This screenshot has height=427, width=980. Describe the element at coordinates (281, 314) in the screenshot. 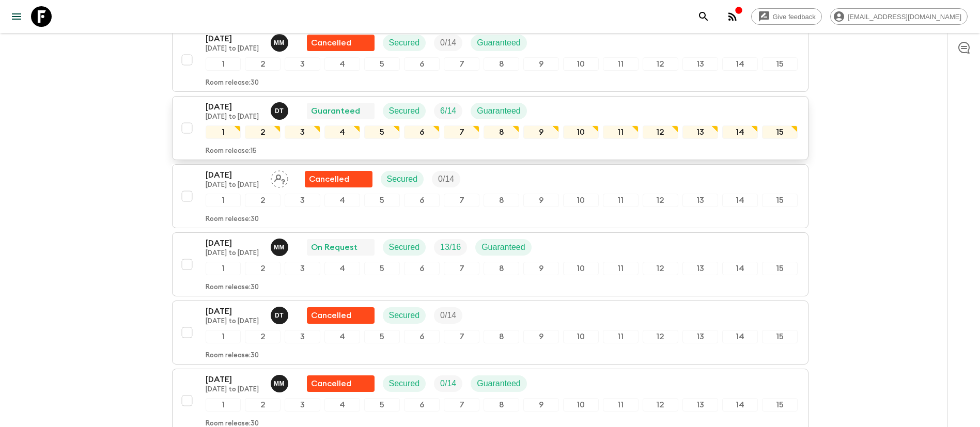

I see `span: Devlin TikiTiki` at that location.